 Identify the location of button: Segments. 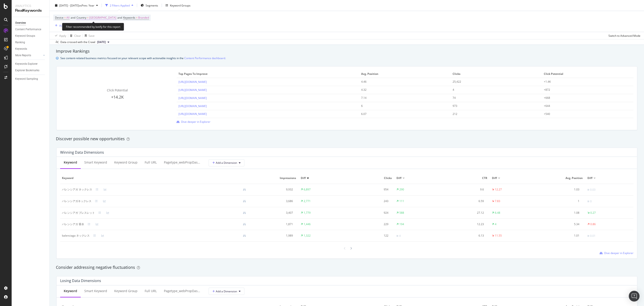
(150, 6).